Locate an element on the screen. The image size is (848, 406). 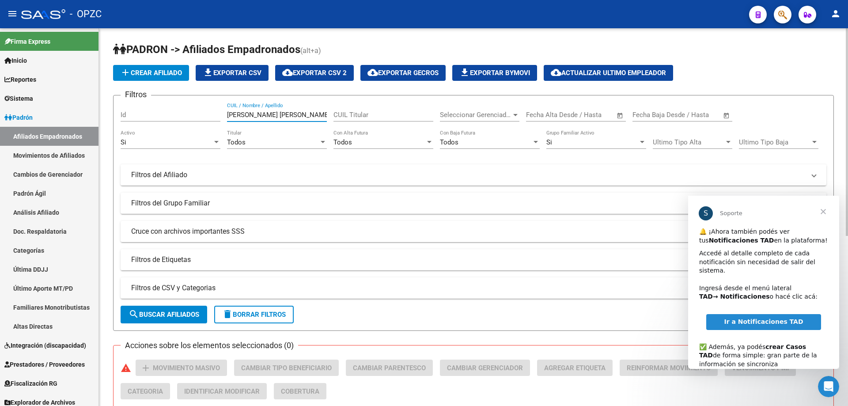
span: Sistema is located at coordinates (19, 98).